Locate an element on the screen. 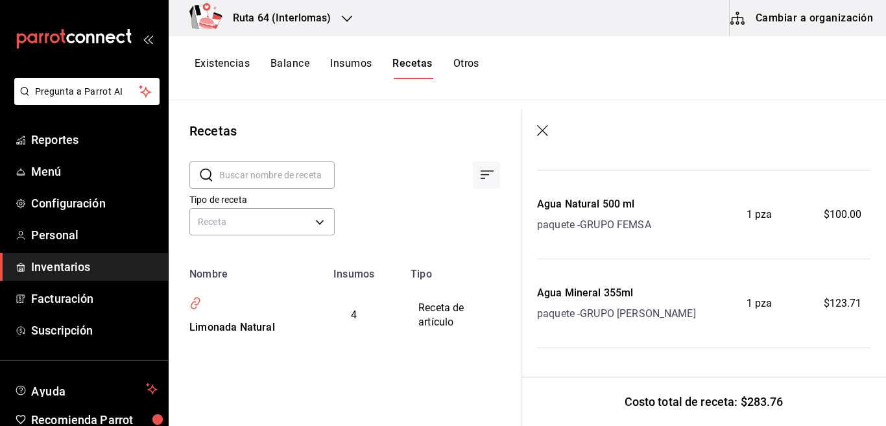 The width and height of the screenshot is (886, 426). h3: Ruta 64 (Interlomas) is located at coordinates (277, 18).